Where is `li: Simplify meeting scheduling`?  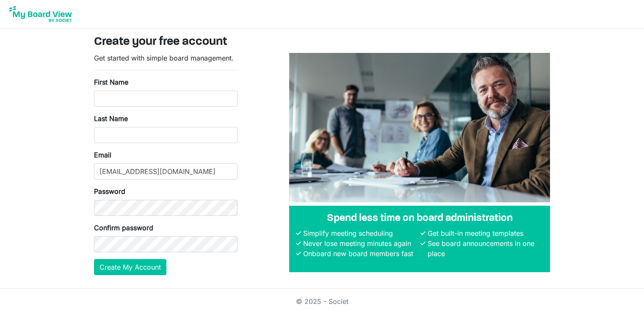 li: Simplify meeting scheduling is located at coordinates (360, 233).